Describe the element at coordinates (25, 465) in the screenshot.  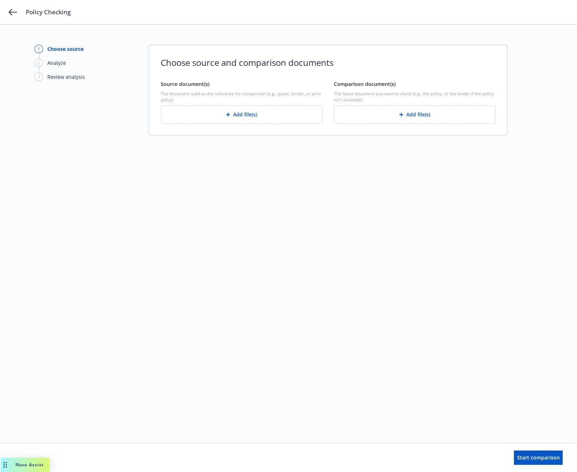
I see `button: Nova Assist` at that location.